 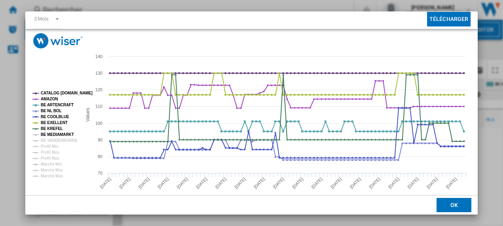 What do you see at coordinates (52, 170) in the screenshot?
I see `tspan: Marché Moy` at bounding box center [52, 170].